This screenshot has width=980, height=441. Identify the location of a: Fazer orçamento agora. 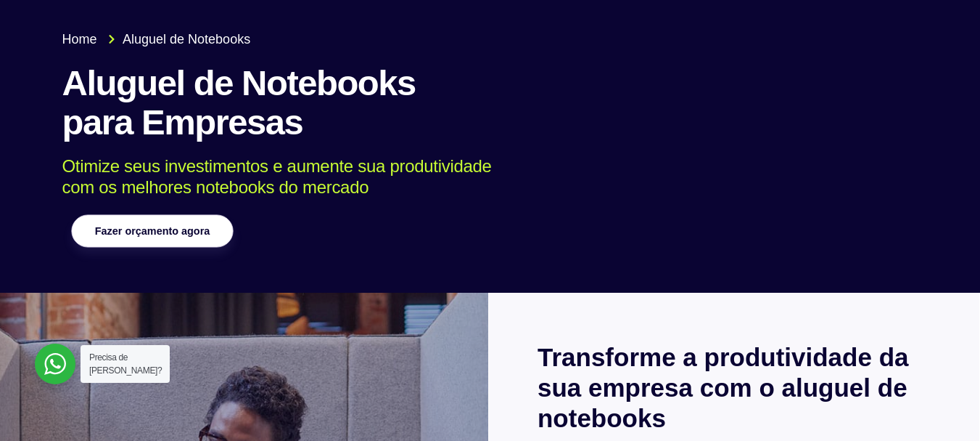
(152, 231).